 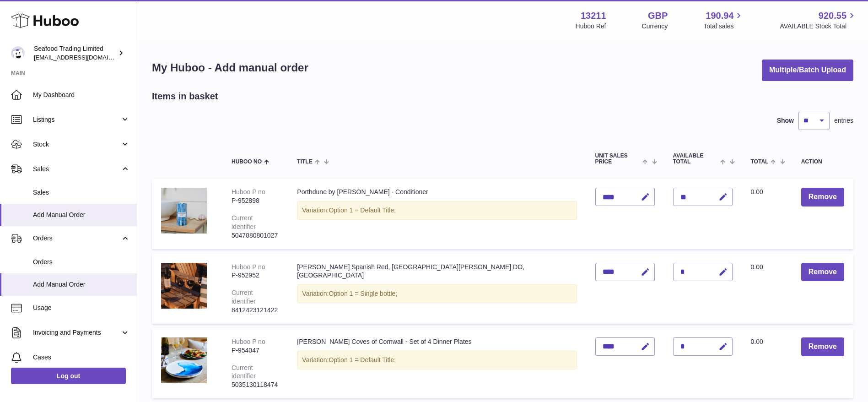 What do you see at coordinates (82, 308) in the screenshot?
I see `span: Usage` at bounding box center [82, 308].